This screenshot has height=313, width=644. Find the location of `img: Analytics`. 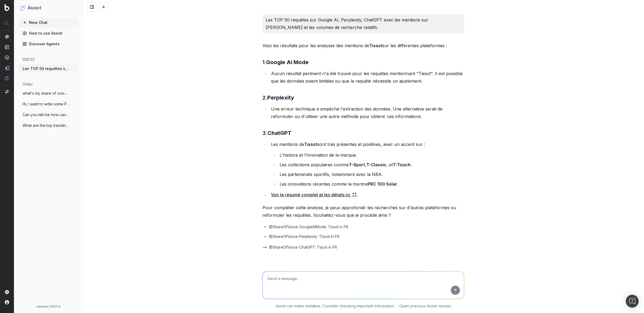

img: Analytics is located at coordinates (7, 37).